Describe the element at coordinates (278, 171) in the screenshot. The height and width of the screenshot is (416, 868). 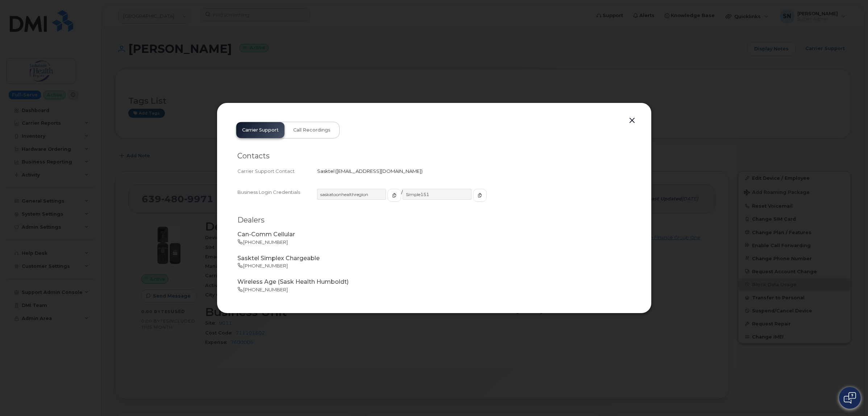
I see `div: Carrier Support Contact` at that location.